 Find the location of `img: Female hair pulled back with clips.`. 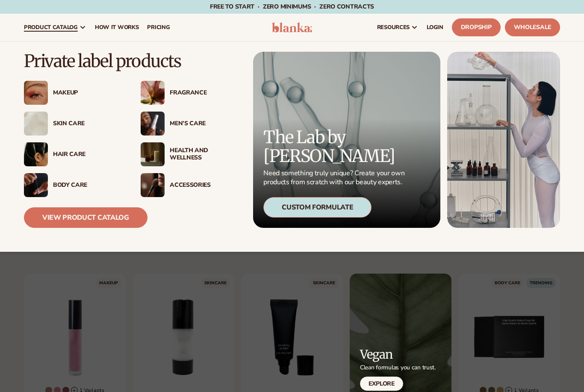

img: Female hair pulled back with clips. is located at coordinates (36, 154).